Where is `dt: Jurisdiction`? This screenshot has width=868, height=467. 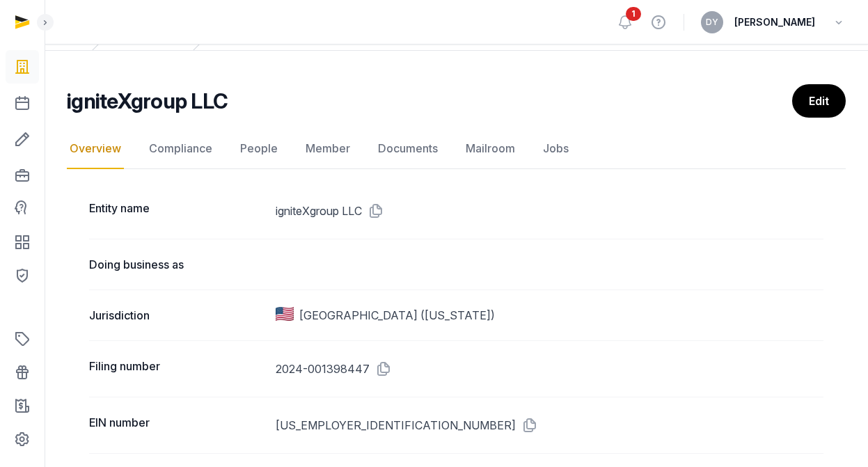
dt: Jurisdiction is located at coordinates (177, 315).